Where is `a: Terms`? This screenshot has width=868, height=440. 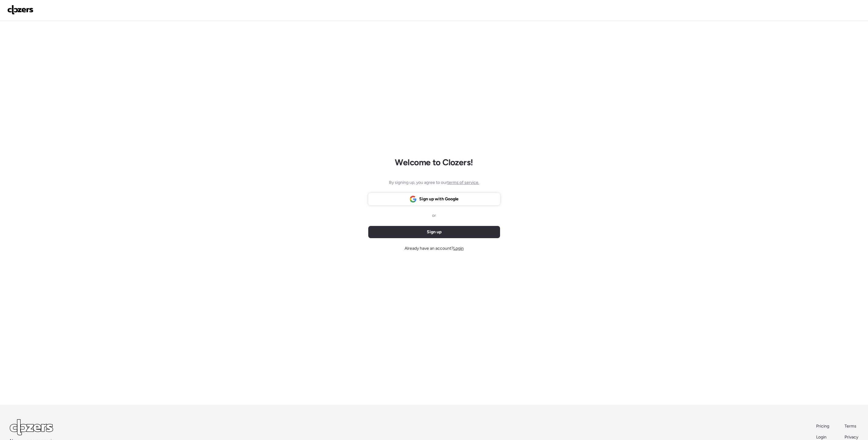
a: Terms is located at coordinates (851, 427).